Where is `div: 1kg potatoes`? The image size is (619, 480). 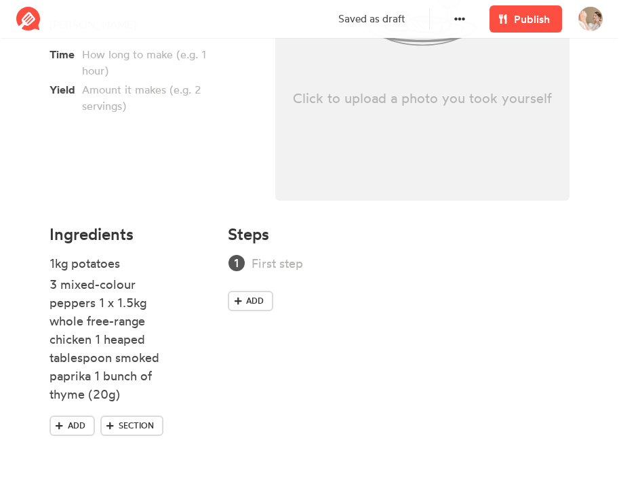 div: 1kg potatoes is located at coordinates (113, 263).